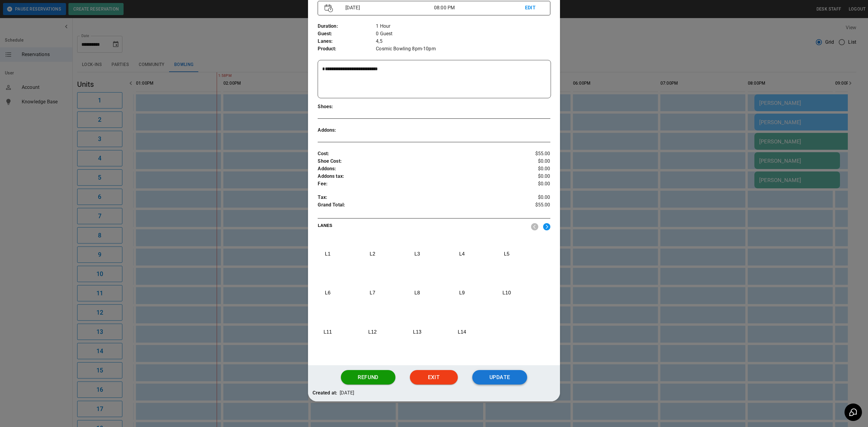 Image resolution: width=868 pixels, height=427 pixels. What do you see at coordinates (547, 227) in the screenshot?
I see `img: right.svg` at bounding box center [547, 227].